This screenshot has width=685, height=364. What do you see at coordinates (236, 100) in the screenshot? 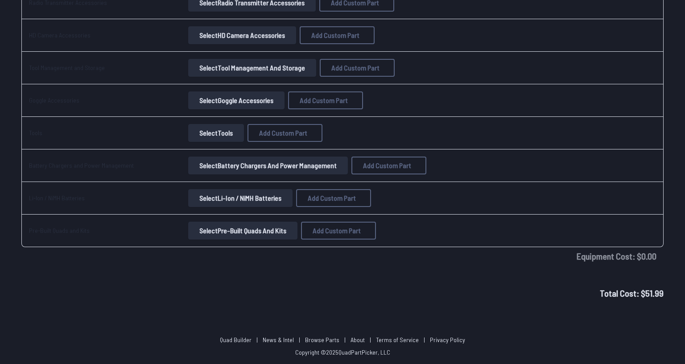
I see `button: SelectGoggle Accessories` at bounding box center [236, 100].